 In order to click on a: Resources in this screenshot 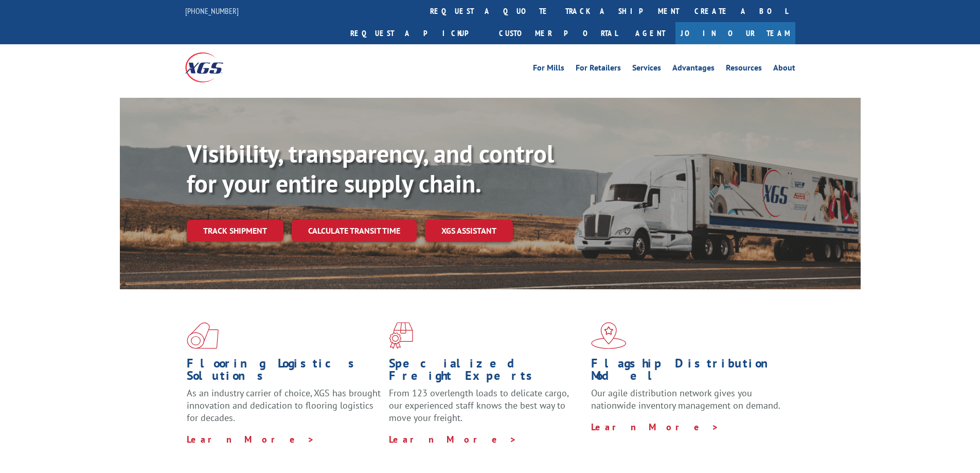, I will do `click(744, 69)`.